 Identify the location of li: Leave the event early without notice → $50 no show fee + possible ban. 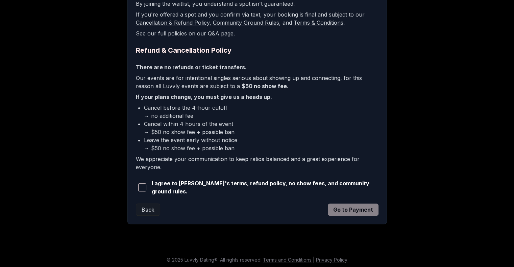
(261, 144).